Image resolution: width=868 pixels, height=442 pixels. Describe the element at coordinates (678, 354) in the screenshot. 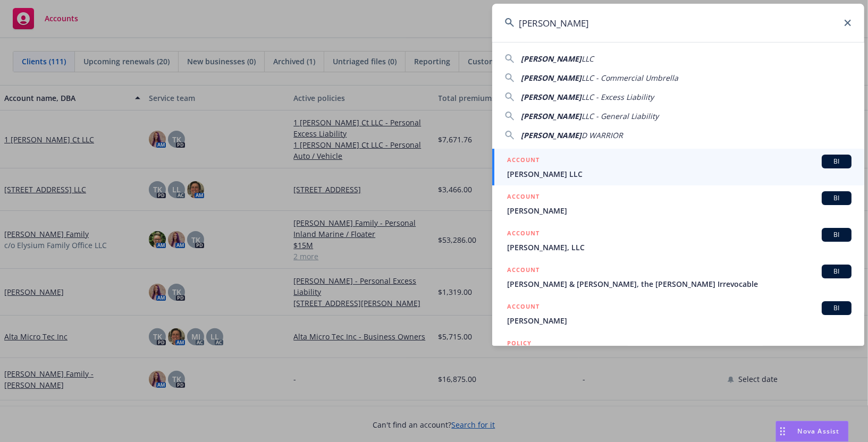

I see `a: POLICY` at that location.